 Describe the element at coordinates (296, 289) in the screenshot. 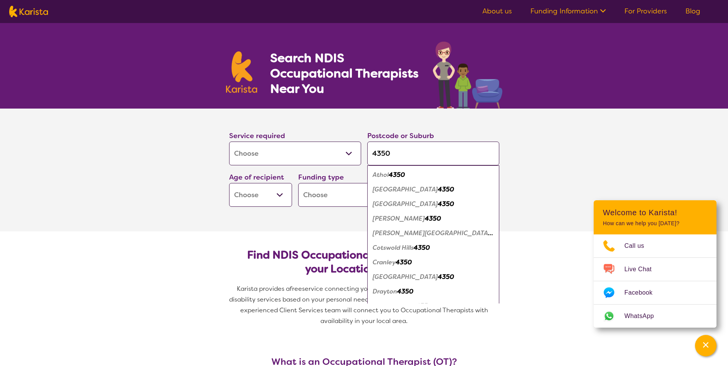

I see `span: free` at that location.